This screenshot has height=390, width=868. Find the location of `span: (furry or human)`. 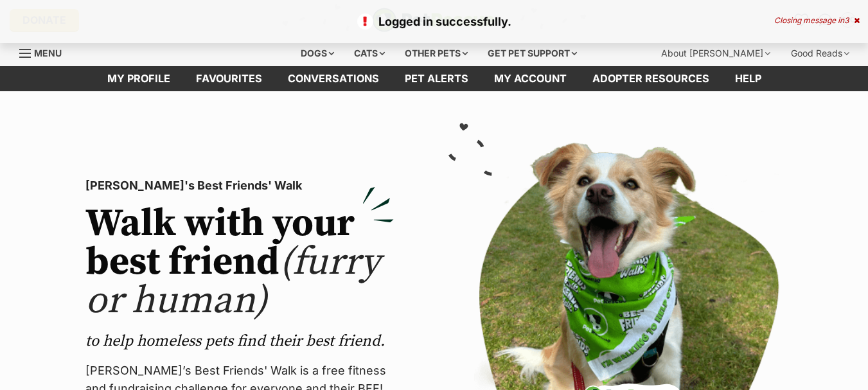

span: (furry or human) is located at coordinates (232, 282).